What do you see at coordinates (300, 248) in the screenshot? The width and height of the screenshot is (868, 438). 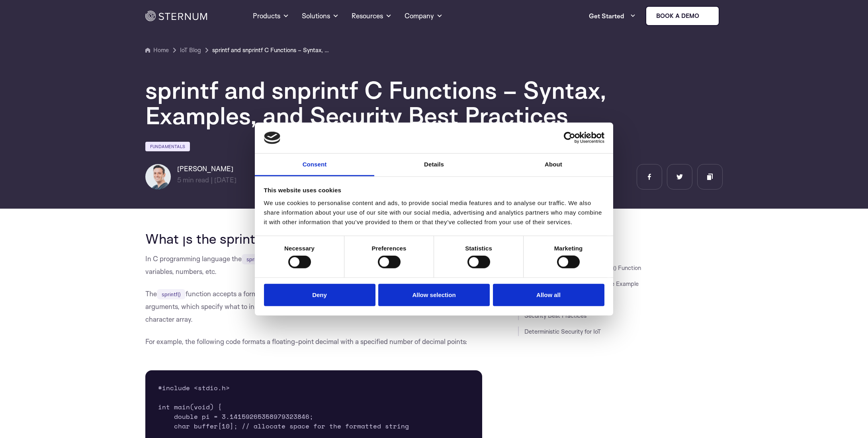 I see `strong: Necessary` at bounding box center [300, 248].